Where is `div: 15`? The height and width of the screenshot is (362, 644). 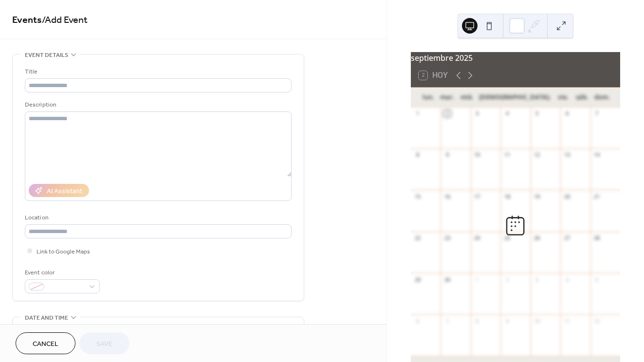
div: 15 is located at coordinates (417, 196).